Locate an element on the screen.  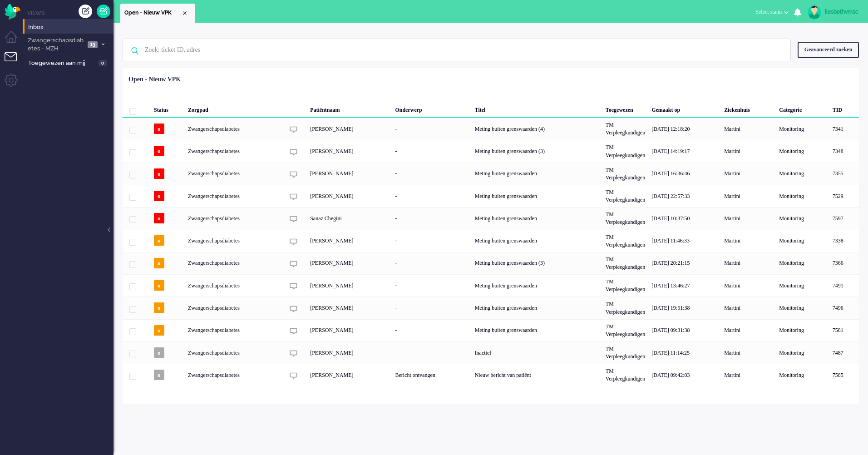
div: Toegewezen is located at coordinates (625, 108).